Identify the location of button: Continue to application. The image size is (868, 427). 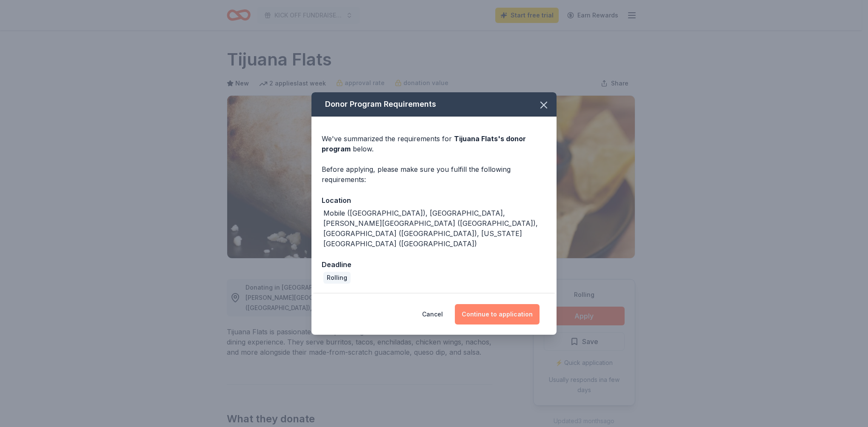
(497, 314).